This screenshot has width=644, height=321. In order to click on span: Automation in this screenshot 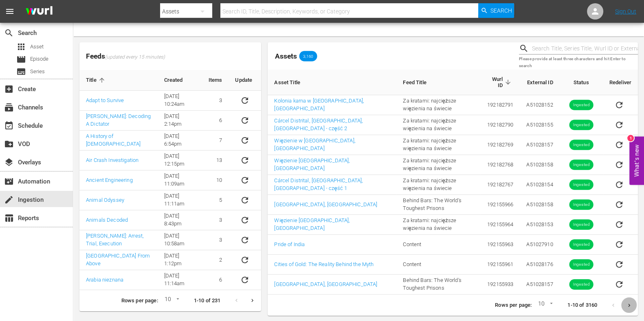, I will do `click(9, 181)`.